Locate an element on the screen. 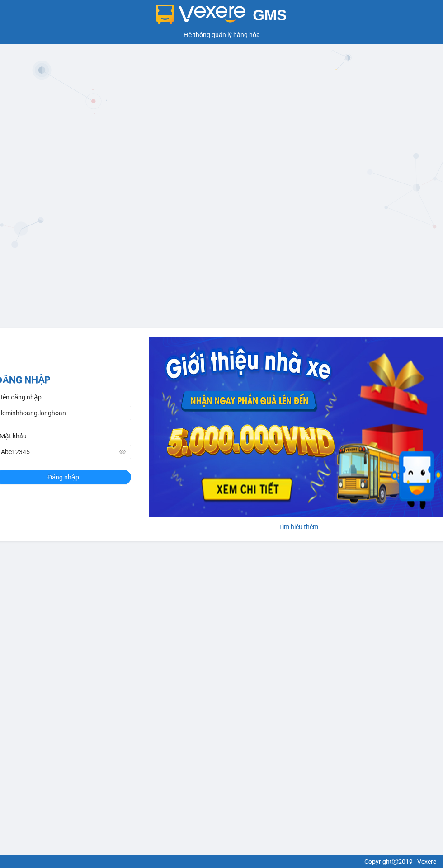 The height and width of the screenshot is (868, 443). a: GMS is located at coordinates (222, 17).